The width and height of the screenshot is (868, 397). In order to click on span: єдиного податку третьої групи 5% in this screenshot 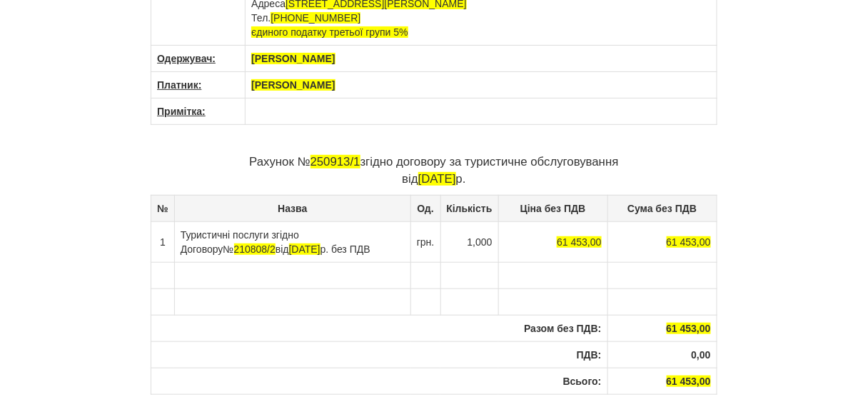, I will do `click(329, 32)`.